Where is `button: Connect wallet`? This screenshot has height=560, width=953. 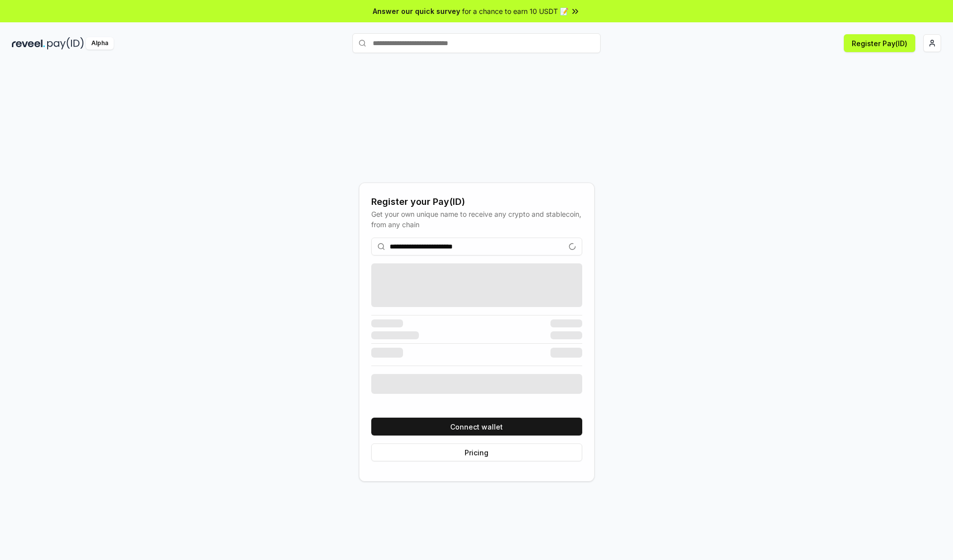 button: Connect wallet is located at coordinates (477, 426).